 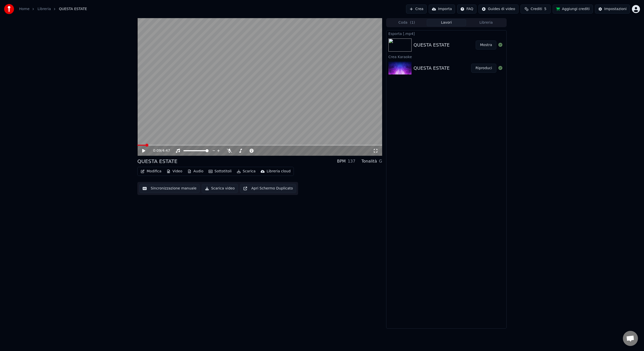 What do you see at coordinates (446, 34) in the screenshot?
I see `div: Esporta [.mp4]` at bounding box center [446, 34].